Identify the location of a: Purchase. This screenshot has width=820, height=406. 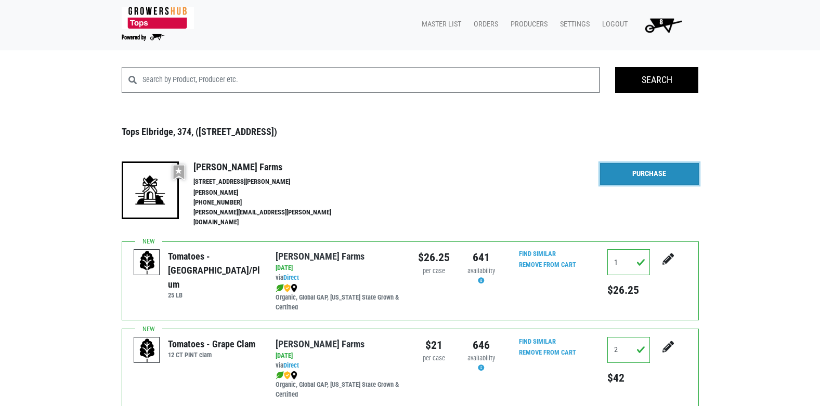
(649, 174).